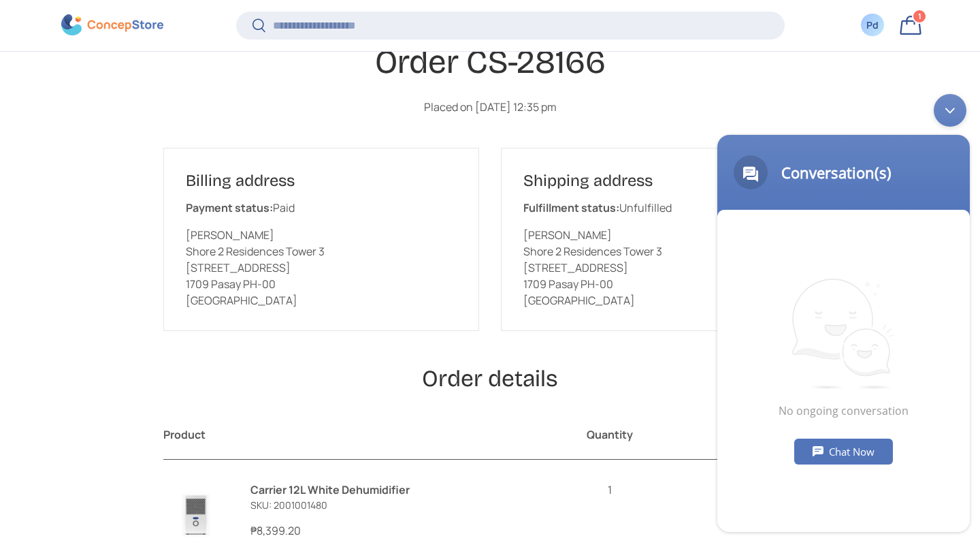  What do you see at coordinates (239, 23) in the screenshot?
I see `div: Minimize live chat window` at bounding box center [239, 23].